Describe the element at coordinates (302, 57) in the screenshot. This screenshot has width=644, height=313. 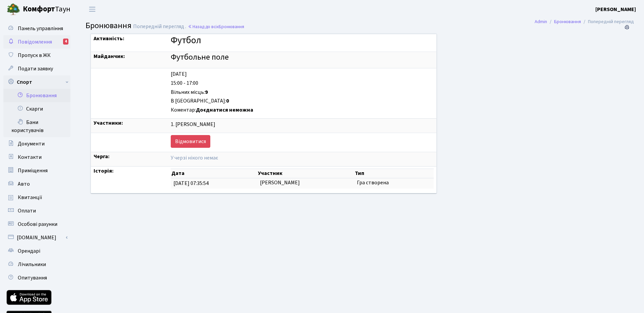
I see `h4: Футбольне поле` at that location.